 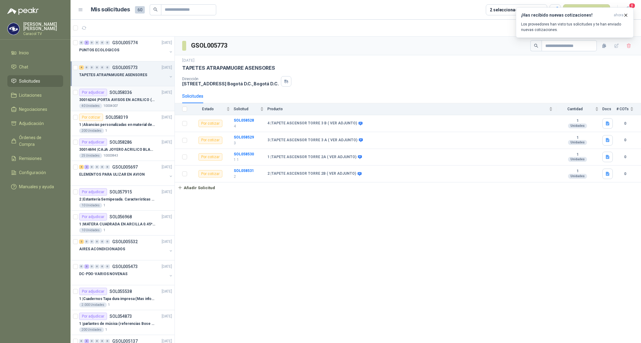 I want to click on th: # COTs, so click(x=629, y=109).